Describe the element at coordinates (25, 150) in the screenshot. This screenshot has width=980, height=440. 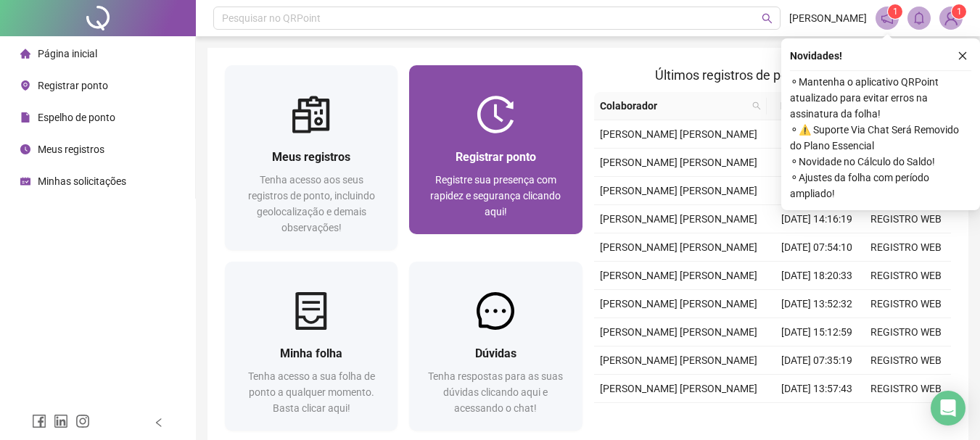
I see `span: clock-circle` at that location.